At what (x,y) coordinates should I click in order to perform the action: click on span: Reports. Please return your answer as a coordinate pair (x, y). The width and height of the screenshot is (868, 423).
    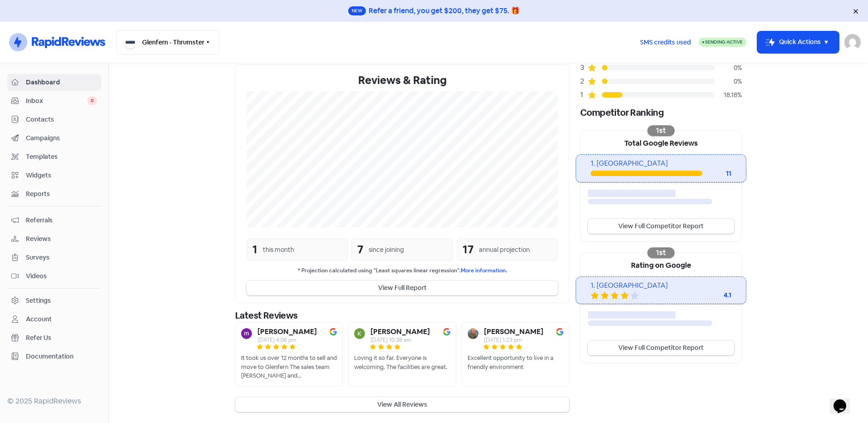
    Looking at the image, I should click on (61, 194).